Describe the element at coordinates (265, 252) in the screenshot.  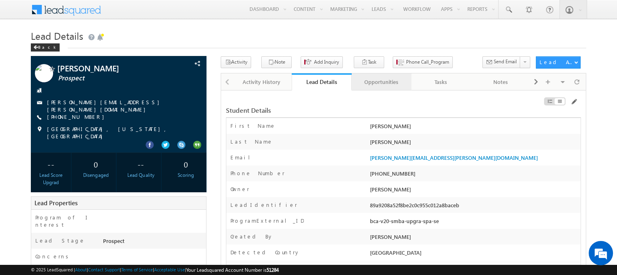
I see `label: Detected Country` at that location.